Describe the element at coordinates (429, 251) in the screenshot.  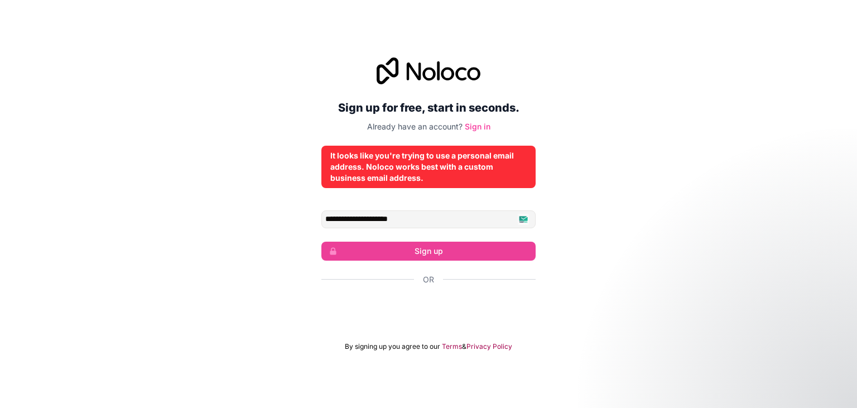
I see `button: Sign up` at that location.